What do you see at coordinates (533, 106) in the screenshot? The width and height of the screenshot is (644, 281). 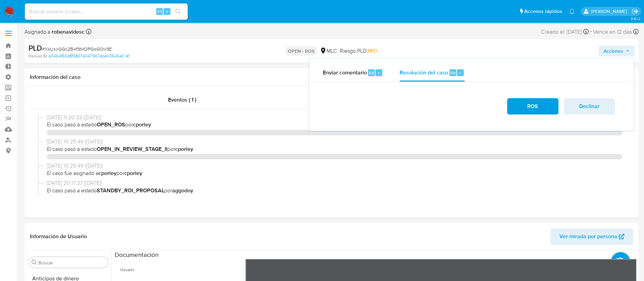 I see `button: ROS` at bounding box center [533, 106].